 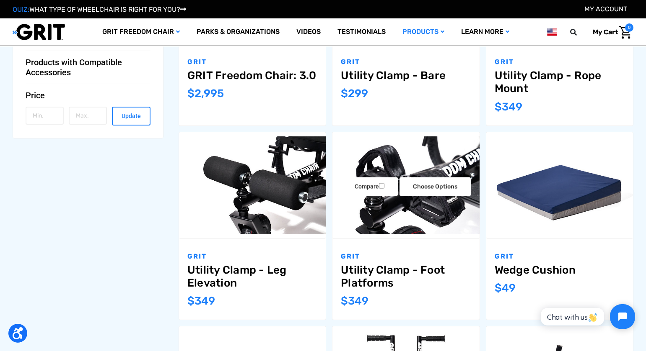 What do you see at coordinates (238, 32) in the screenshot?
I see `a: Parks & Organizations` at bounding box center [238, 32].